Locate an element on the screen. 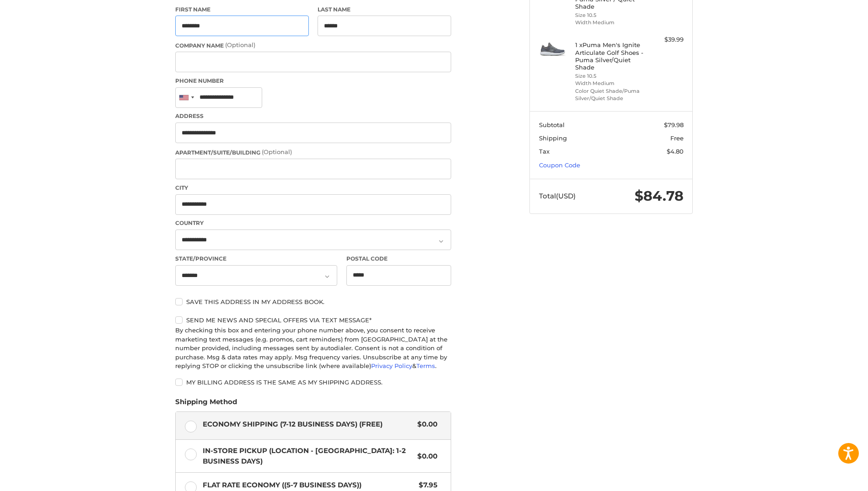 The height and width of the screenshot is (491, 868). label: My billing address is the same as my shipping address. is located at coordinates (313, 383).